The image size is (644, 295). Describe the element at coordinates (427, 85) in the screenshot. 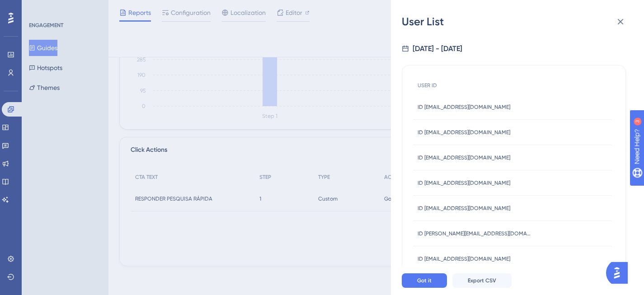

I see `span: USER ID` at that location.